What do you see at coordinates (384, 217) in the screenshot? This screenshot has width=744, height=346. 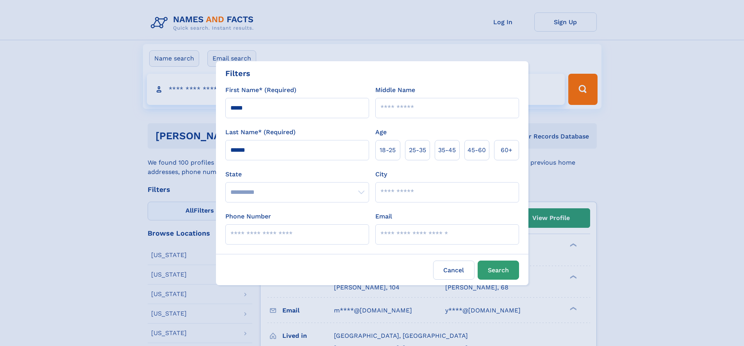 I see `label: Email` at bounding box center [384, 217].